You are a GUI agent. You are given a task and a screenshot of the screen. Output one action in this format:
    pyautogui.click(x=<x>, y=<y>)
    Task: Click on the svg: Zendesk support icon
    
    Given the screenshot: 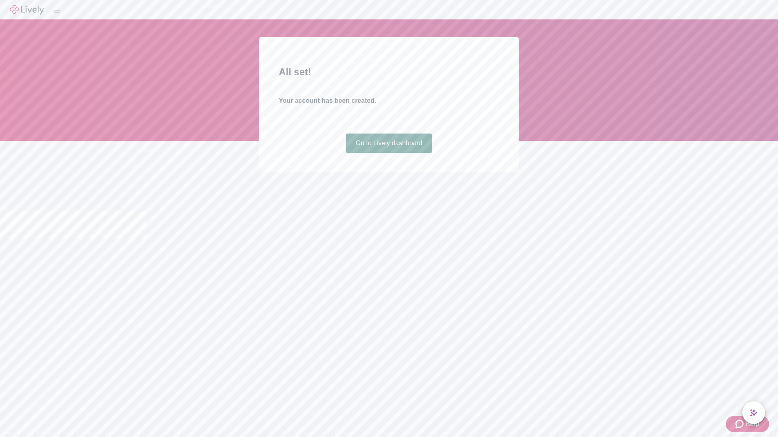 What is the action you would take?
    pyautogui.click(x=740, y=424)
    